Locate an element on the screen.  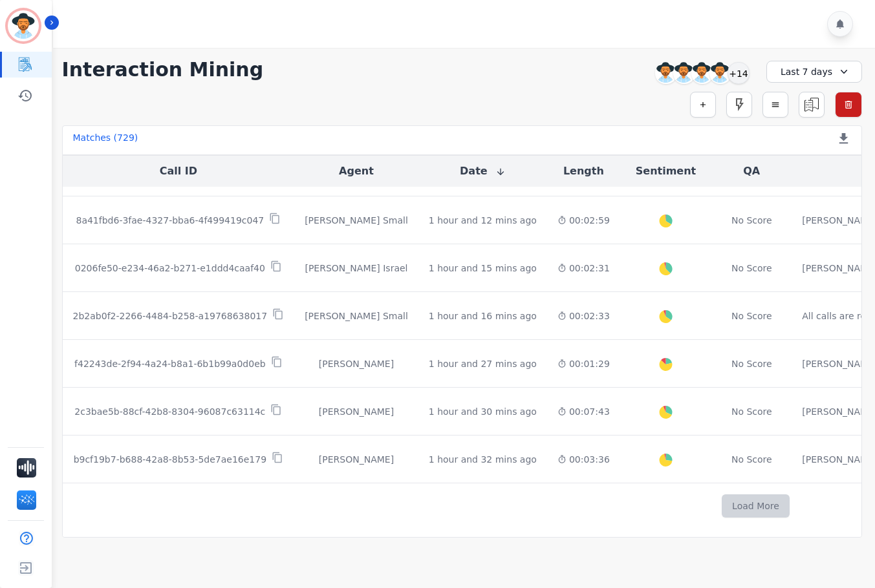
div: 00:03:36 is located at coordinates (584, 460).